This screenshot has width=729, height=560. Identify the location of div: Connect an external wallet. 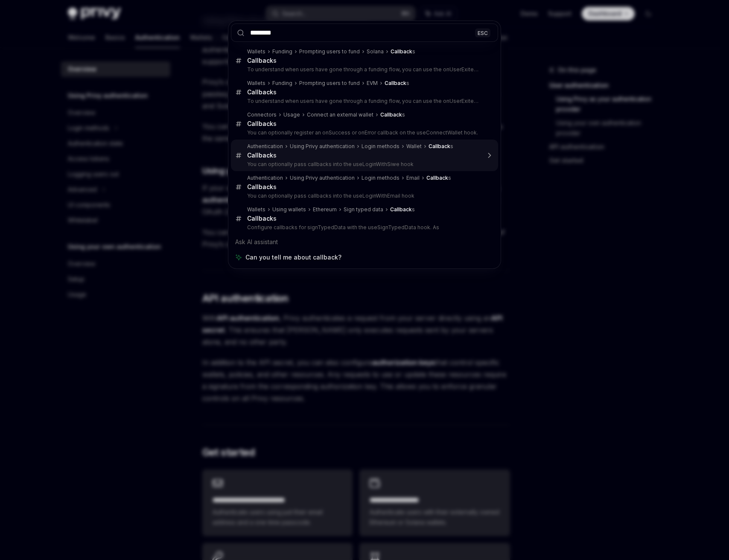
(340, 115).